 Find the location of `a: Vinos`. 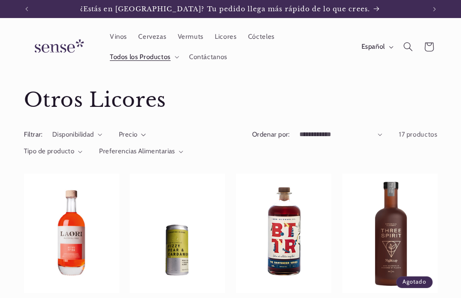

a: Vinos is located at coordinates (118, 37).